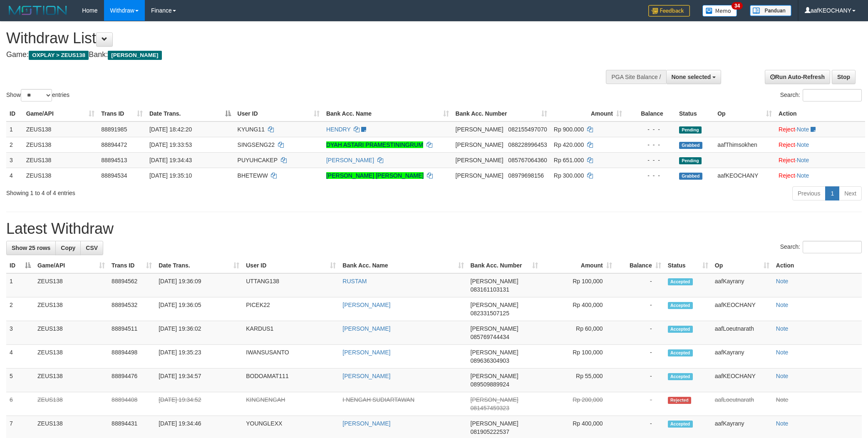 The height and width of the screenshot is (438, 868). What do you see at coordinates (742, 265) in the screenshot?
I see `th: Op: activate to sort column ascending` at bounding box center [742, 265].